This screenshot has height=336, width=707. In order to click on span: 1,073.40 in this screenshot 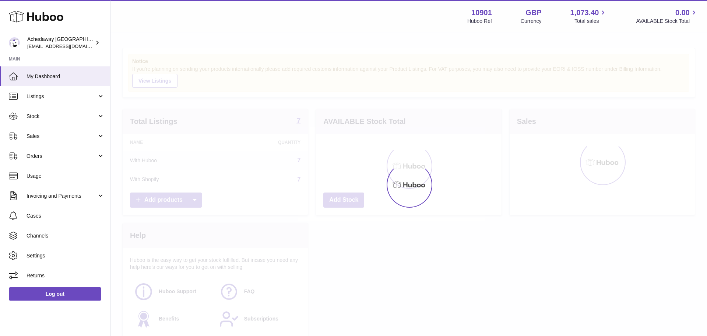, I will do `click(585, 13)`.